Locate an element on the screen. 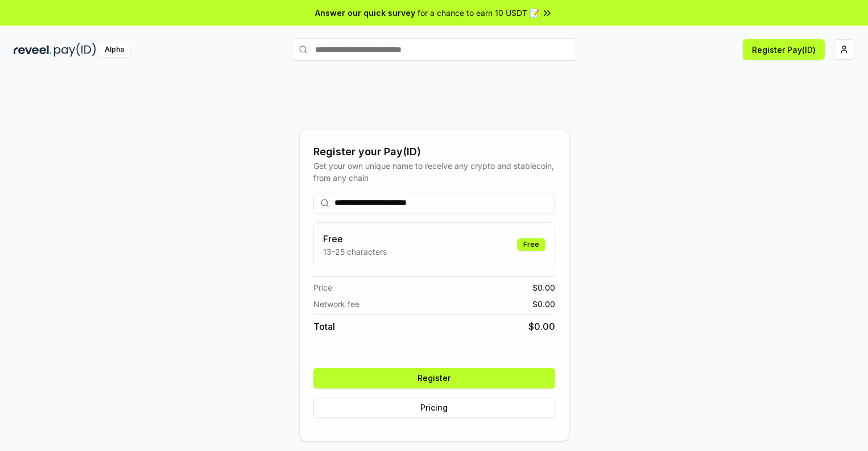  img: pay_id is located at coordinates (75, 50).